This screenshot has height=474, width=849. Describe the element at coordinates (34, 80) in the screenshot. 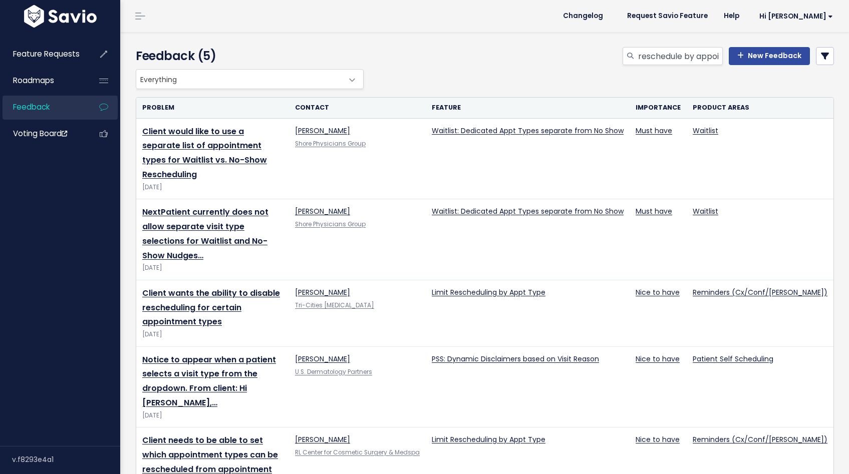

I see `span: Roadmaps` at that location.